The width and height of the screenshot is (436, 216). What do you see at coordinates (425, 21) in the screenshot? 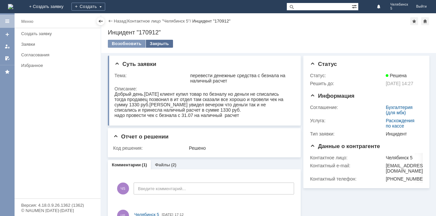
I see `div: Сделать домашней страницей` at bounding box center [425, 21].